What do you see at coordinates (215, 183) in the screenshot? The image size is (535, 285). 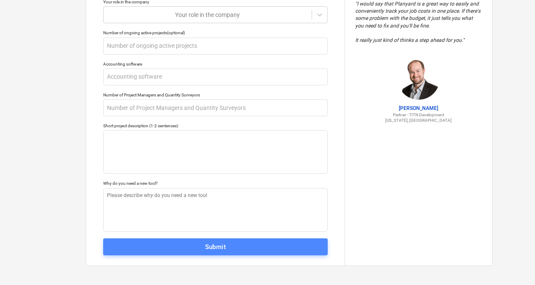 I see `div: Why do you need a new tool?` at bounding box center [215, 183].